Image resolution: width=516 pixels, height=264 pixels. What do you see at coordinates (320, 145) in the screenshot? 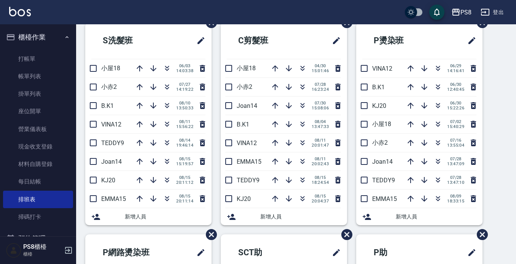
I see `span: 20:01:47` at bounding box center [320, 145].